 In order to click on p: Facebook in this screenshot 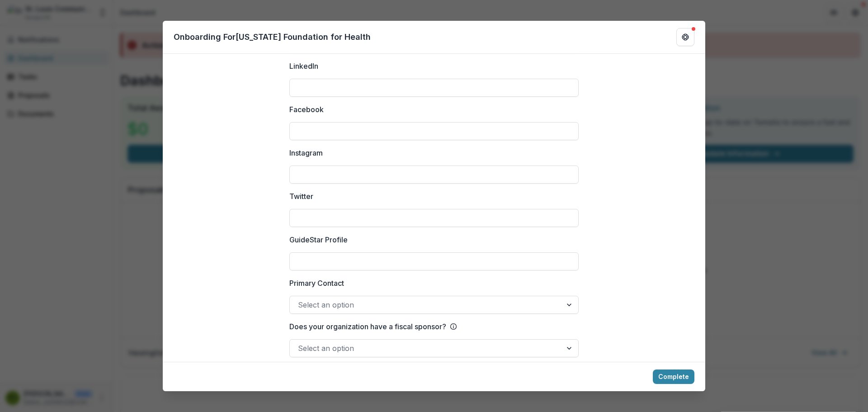, I will do `click(306, 110)`.